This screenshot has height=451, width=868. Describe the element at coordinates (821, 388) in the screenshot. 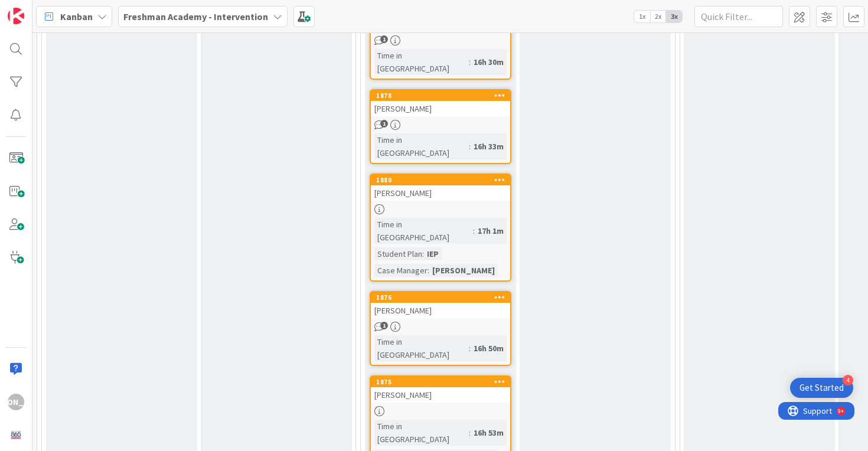

I see `div: Get Started` at that location.